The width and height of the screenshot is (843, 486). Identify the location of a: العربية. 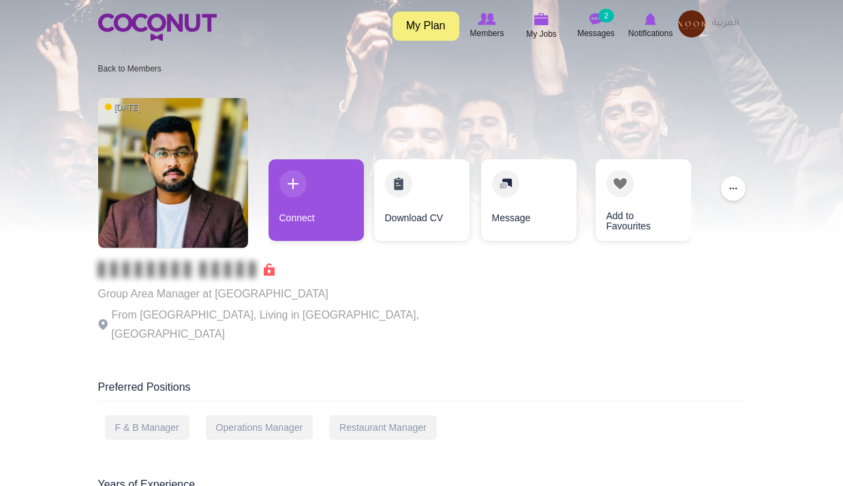
(725, 24).